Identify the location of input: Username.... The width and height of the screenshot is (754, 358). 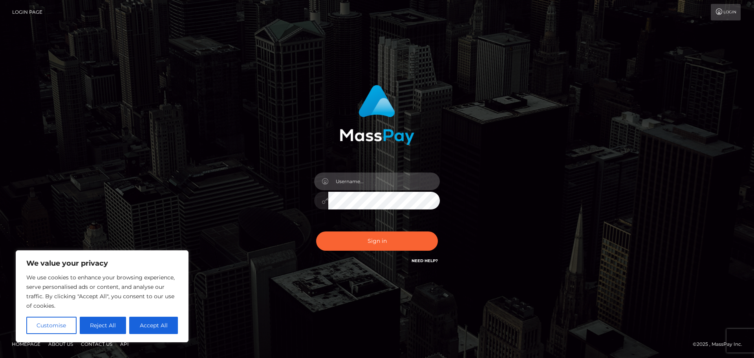
(384, 181).